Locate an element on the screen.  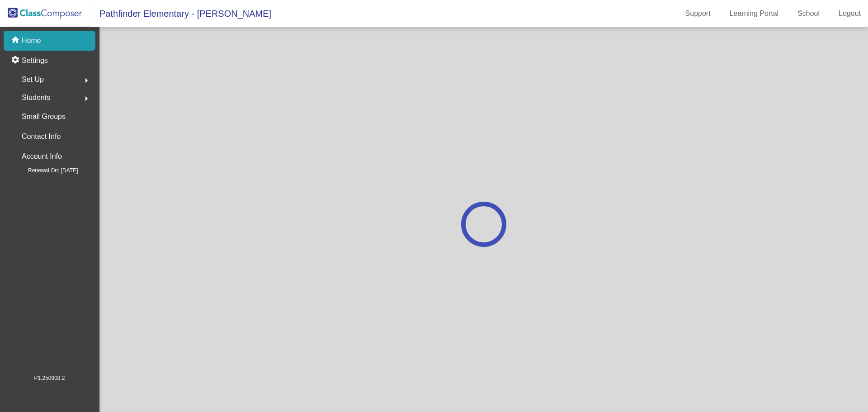
a: School is located at coordinates (808, 13).